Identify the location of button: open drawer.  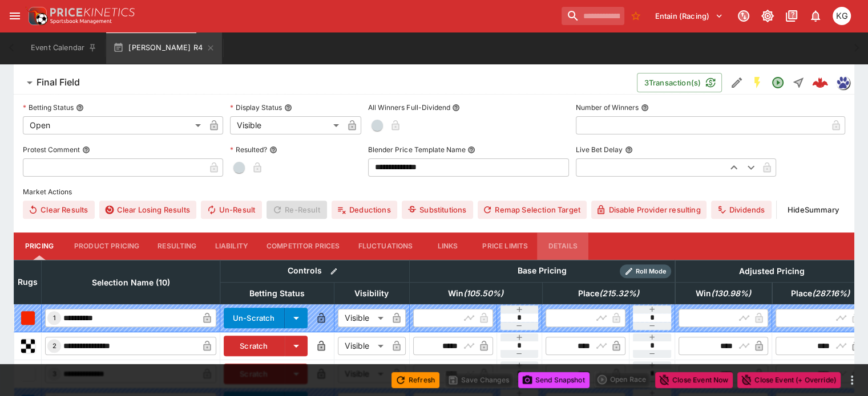
(15, 16).